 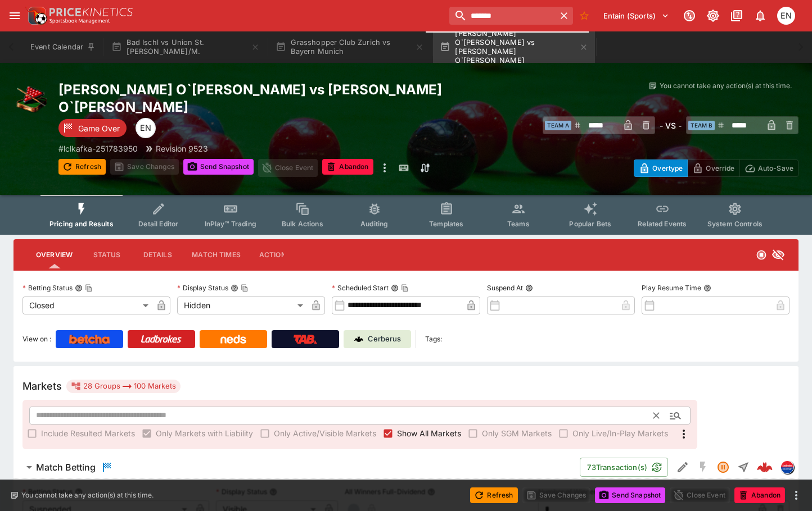 What do you see at coordinates (157, 255) in the screenshot?
I see `button: Details` at bounding box center [157, 255].